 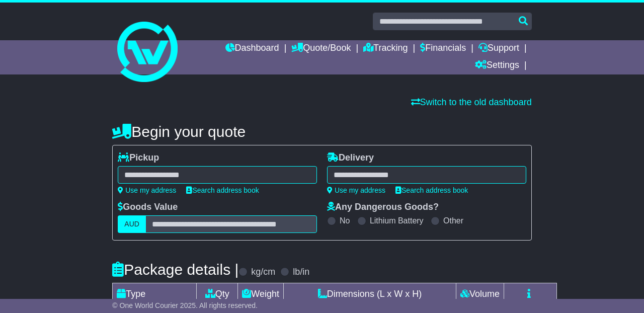 I want to click on a: Settings, so click(x=497, y=66).